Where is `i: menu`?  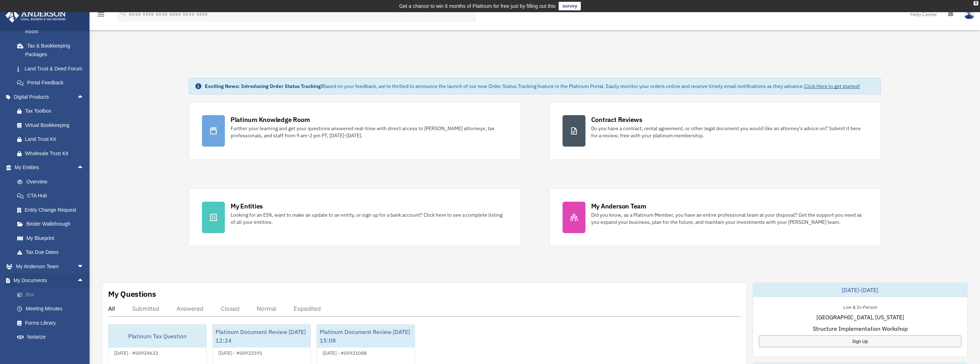
i: menu is located at coordinates (101, 14).